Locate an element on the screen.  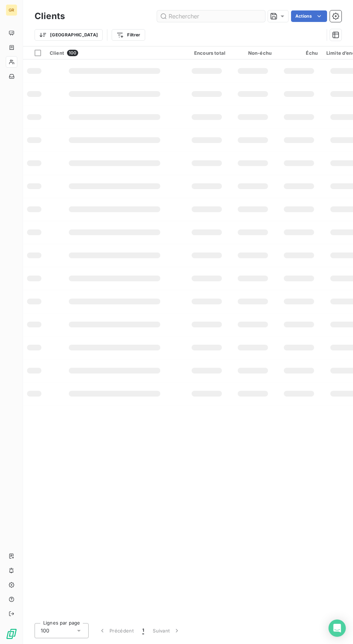
button: Précédent is located at coordinates (116, 631).